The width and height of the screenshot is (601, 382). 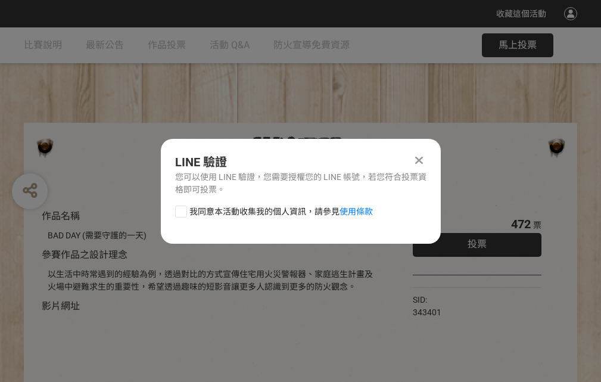 I want to click on a: 使用條款, so click(x=356, y=212).